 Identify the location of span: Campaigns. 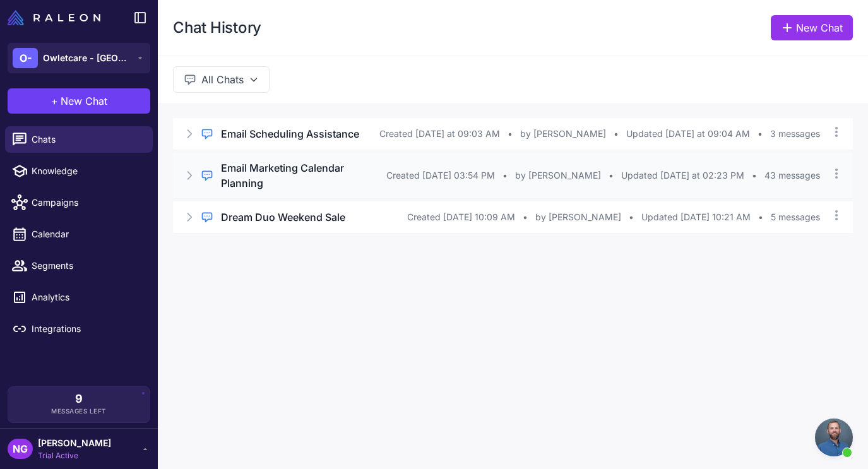
(87, 203).